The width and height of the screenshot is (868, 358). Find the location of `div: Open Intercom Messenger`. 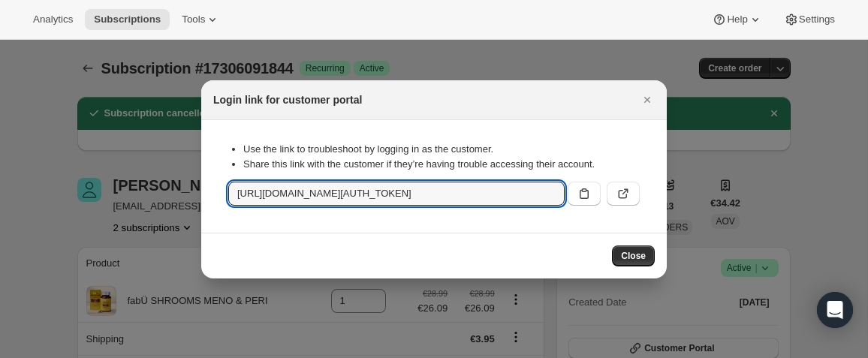

div: Open Intercom Messenger is located at coordinates (835, 310).